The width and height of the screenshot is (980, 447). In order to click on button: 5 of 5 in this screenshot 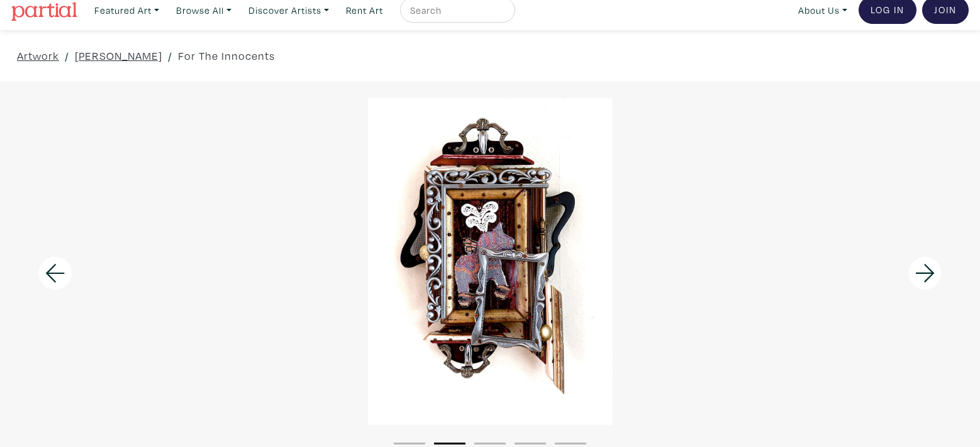, I will do `click(570, 443)`.